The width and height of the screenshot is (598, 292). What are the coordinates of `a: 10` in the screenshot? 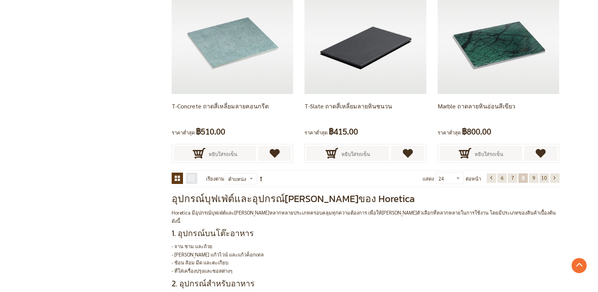 It's located at (544, 178).